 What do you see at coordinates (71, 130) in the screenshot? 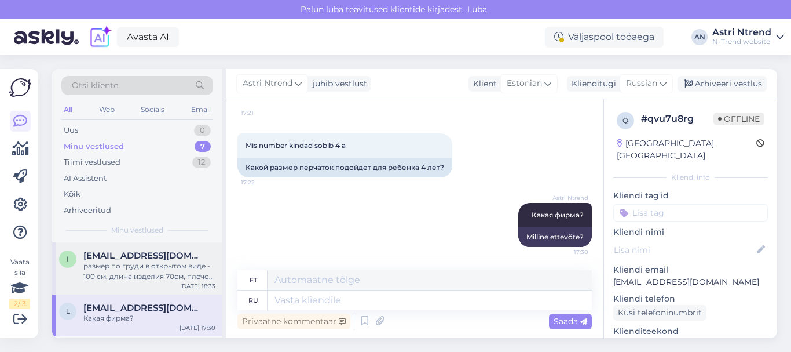
I see `div: Uus` at bounding box center [71, 130].